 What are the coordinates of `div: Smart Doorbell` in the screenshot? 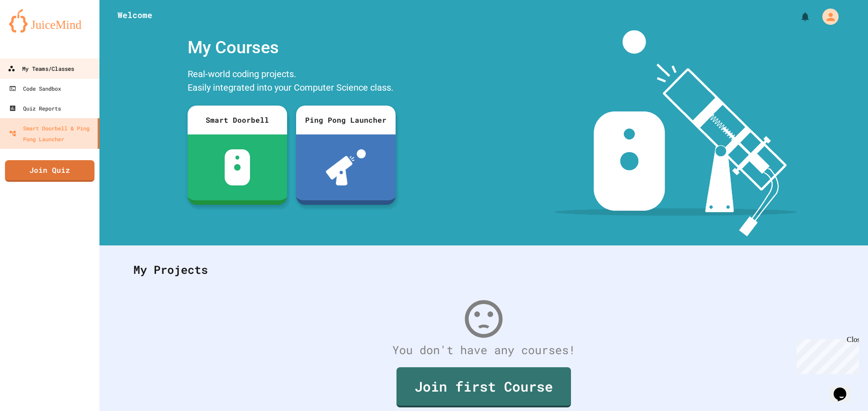 It's located at (237, 120).